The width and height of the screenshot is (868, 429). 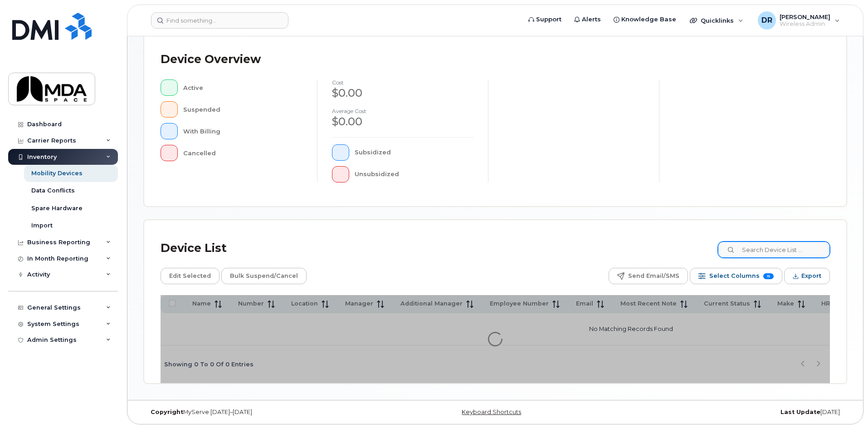 I want to click on div: Suspended, so click(x=243, y=109).